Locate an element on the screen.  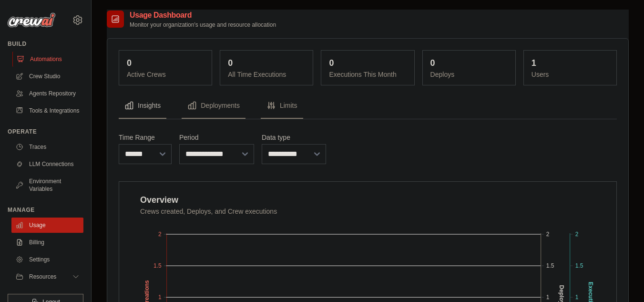
a: Tools & Integrations is located at coordinates (47, 111).